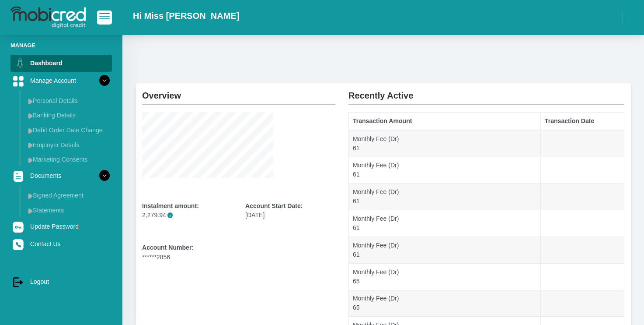 Image resolution: width=644 pixels, height=325 pixels. Describe the element at coordinates (68, 195) in the screenshot. I see `a: Signed Agreement` at that location.